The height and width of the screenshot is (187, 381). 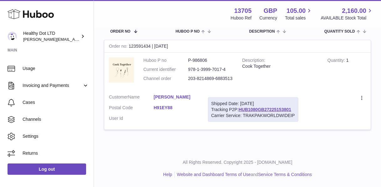 I want to click on span: Invoicing and Payments, so click(x=52, y=85).